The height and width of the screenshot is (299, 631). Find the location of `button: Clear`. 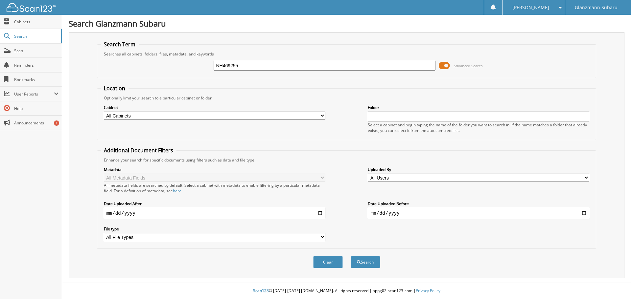

button: Clear is located at coordinates (328, 262).